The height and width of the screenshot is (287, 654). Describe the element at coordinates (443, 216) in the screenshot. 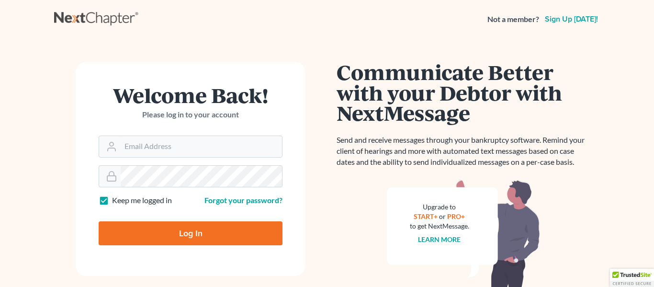

I see `span: or` at that location.